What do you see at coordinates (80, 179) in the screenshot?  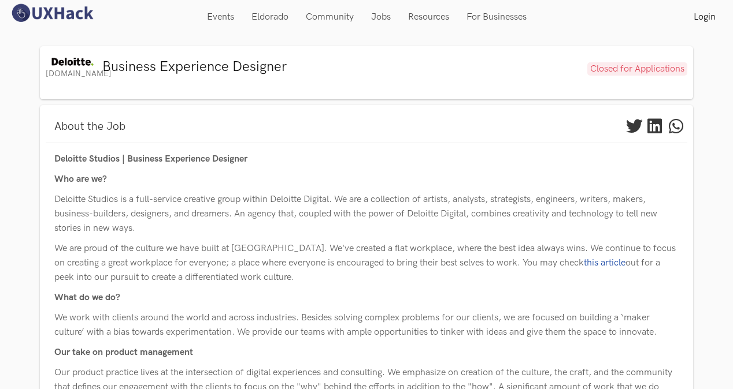 I see `b: Who are we?` at bounding box center [80, 179].